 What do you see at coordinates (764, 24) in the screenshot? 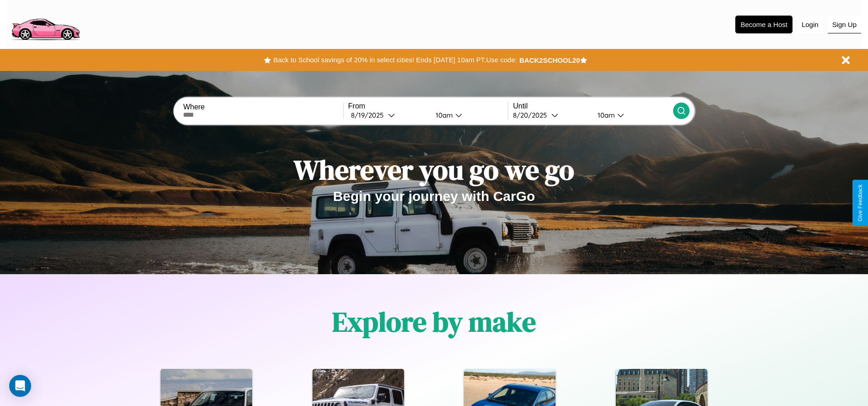
I see `button: Become a Host` at bounding box center [764, 24].